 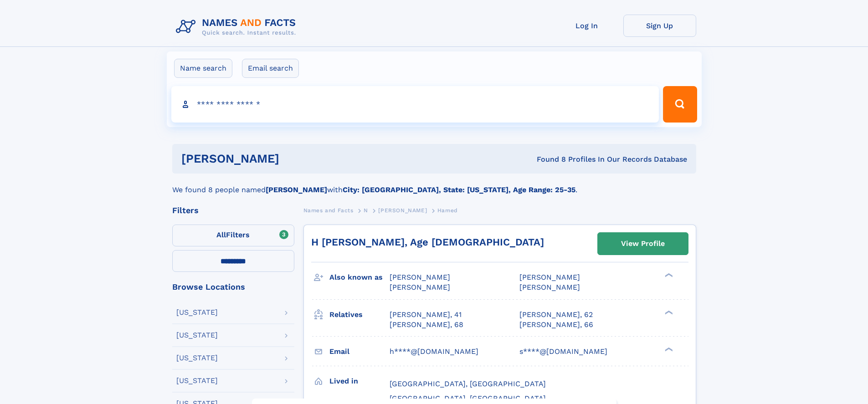 What do you see at coordinates (680, 104) in the screenshot?
I see `button: Search Button` at bounding box center [680, 104].